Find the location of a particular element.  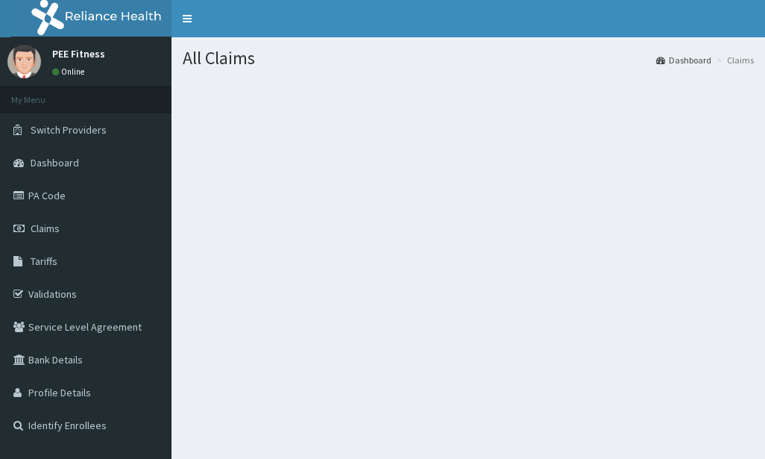

span: Tariffs is located at coordinates (44, 261).